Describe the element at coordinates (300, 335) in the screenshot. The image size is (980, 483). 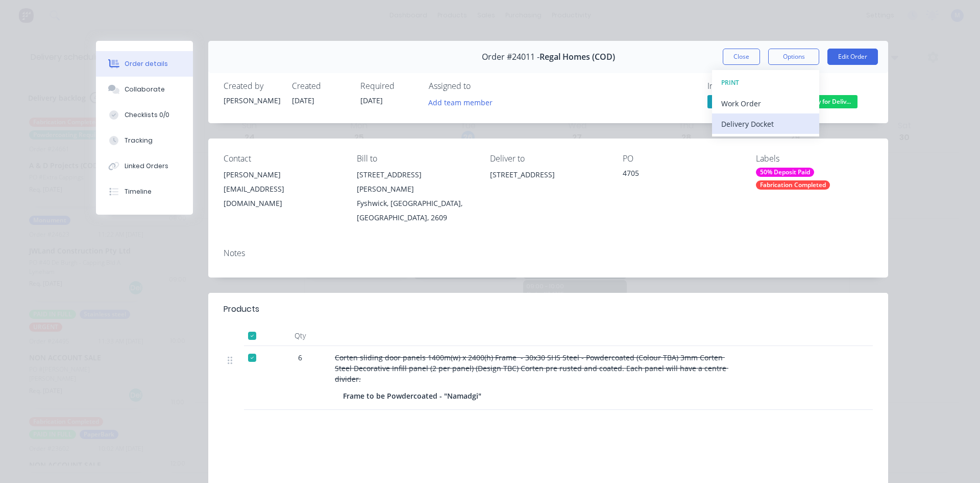
I see `div: Qty` at that location.